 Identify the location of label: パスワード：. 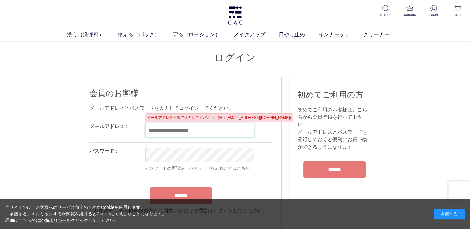
(104, 151).